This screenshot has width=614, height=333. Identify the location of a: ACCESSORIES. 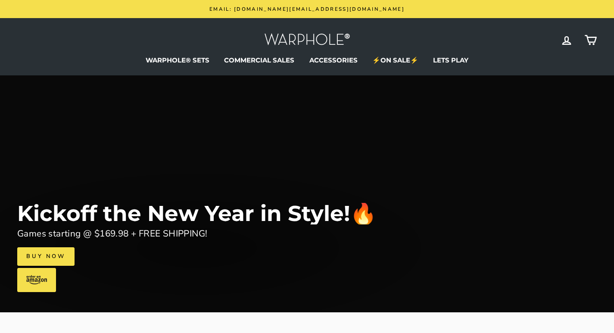
(334, 60).